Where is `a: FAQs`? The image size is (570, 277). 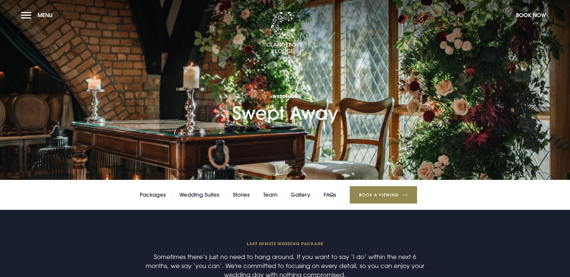
a: FAQs is located at coordinates (330, 195).